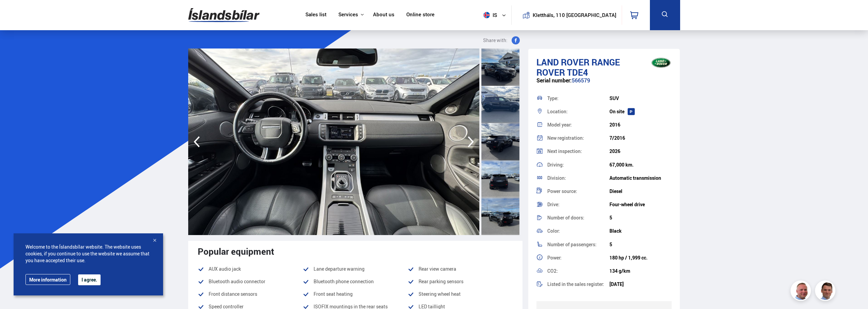  What do you see at coordinates (495, 40) in the screenshot?
I see `font: Share with:` at bounding box center [495, 40].